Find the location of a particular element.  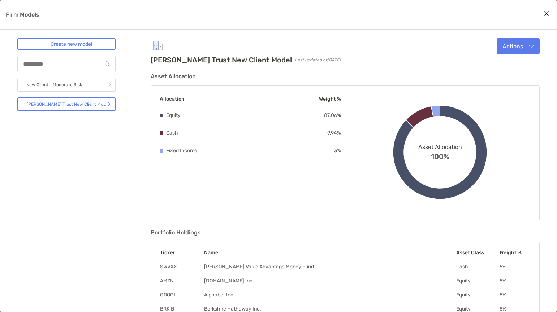

td: Alphabet Inc. is located at coordinates (329, 295).